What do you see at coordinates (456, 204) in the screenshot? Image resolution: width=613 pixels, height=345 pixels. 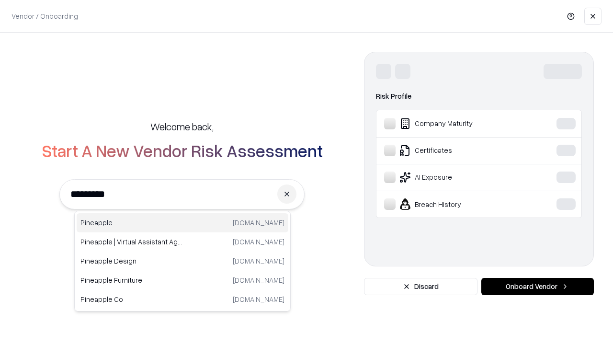 I see `div: Breach History` at bounding box center [456, 204].